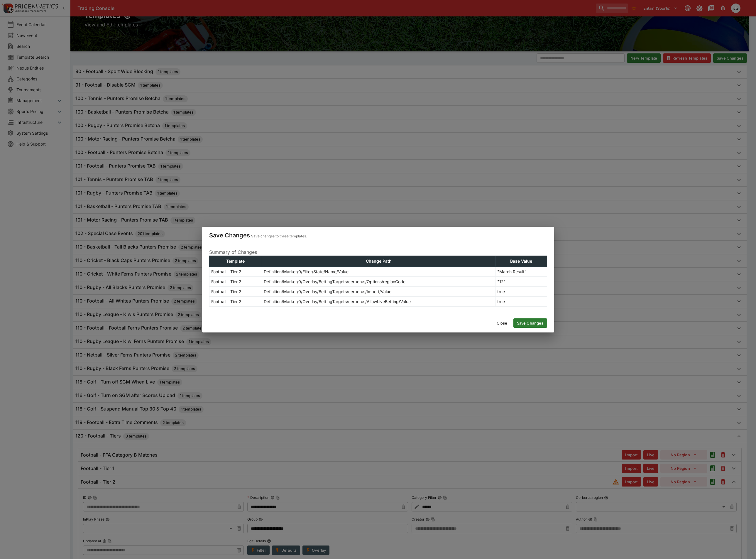  Describe the element at coordinates (306, 271) in the screenshot. I see `p: Definition/Market/0/Filter/State/Name/Value` at that location.